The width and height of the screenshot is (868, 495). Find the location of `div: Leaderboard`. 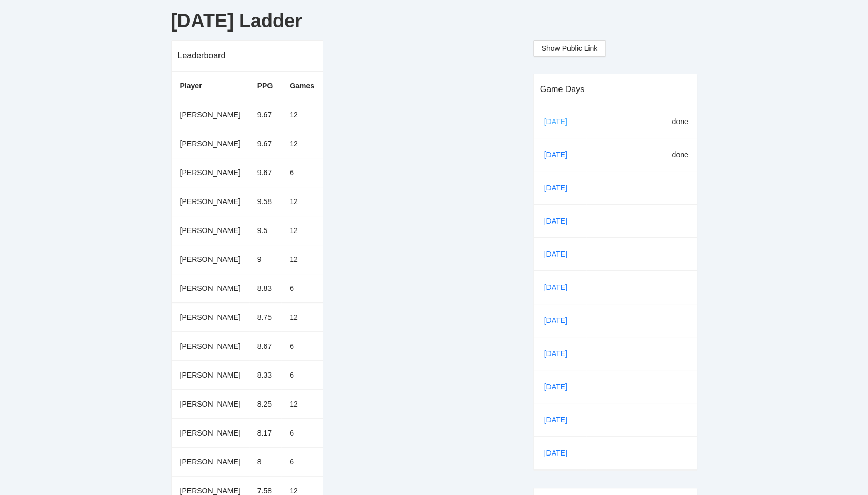

div: Leaderboard is located at coordinates (247, 55).